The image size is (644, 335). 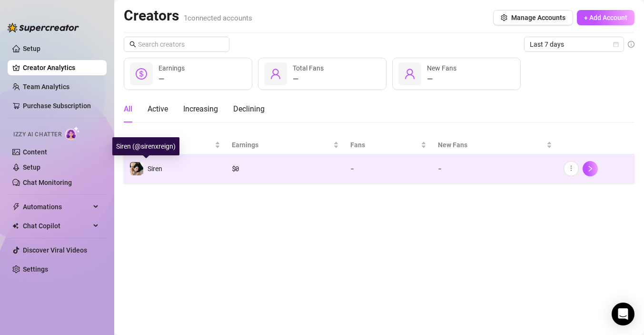 What do you see at coordinates (188, 16) in the screenshot?
I see `h2: Creators` at bounding box center [188, 16].